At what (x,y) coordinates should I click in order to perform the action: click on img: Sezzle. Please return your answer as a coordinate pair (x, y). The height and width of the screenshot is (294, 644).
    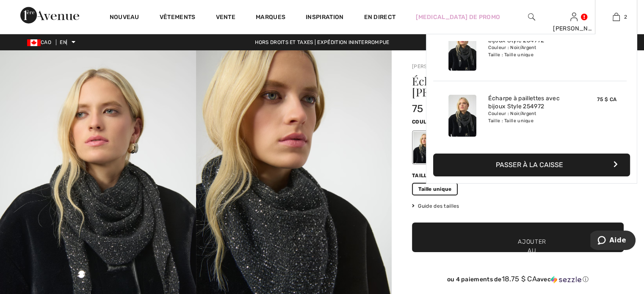
    Looking at the image, I should click on (566, 280).